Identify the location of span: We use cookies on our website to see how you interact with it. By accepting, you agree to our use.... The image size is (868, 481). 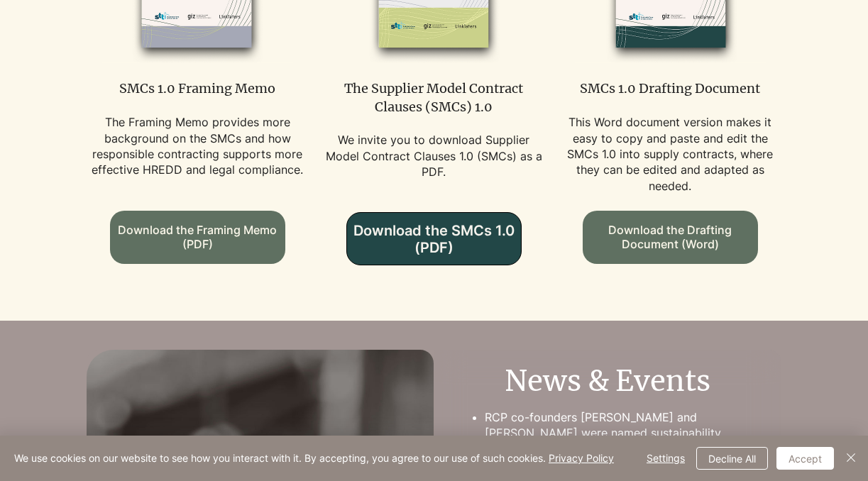
(314, 458).